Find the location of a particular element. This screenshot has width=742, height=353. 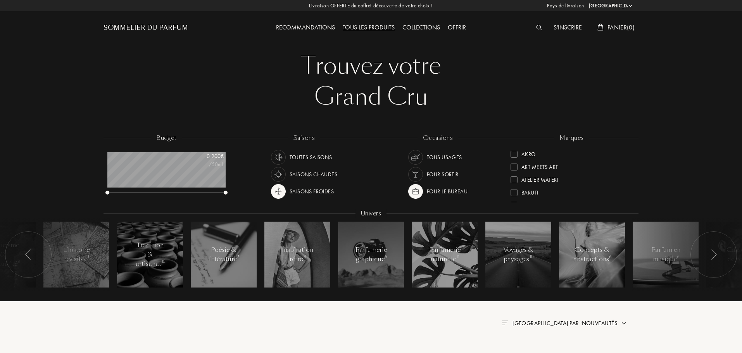

img: usage_occasion_party_white.svg is located at coordinates (416, 175).